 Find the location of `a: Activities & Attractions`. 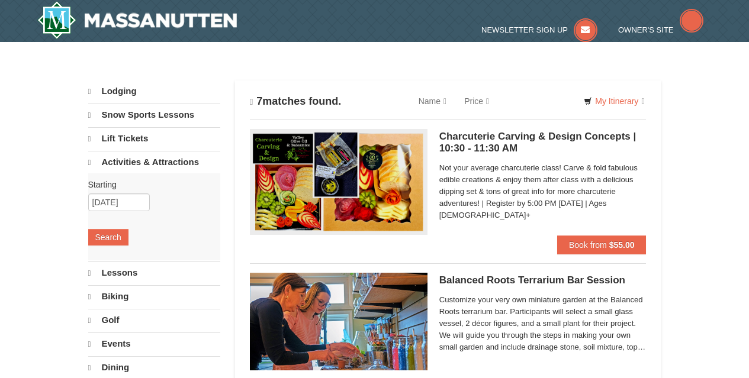

a: Activities & Attractions is located at coordinates (154, 162).